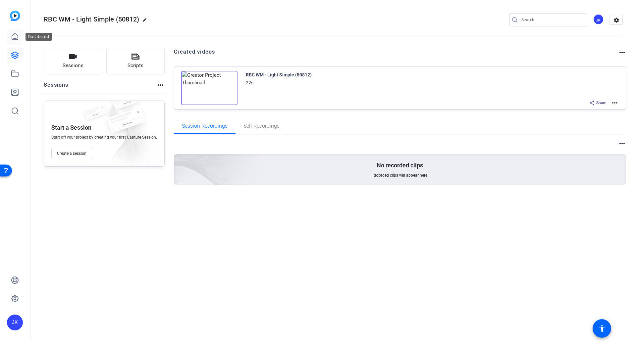  I want to click on span: Scripts, so click(135, 66).